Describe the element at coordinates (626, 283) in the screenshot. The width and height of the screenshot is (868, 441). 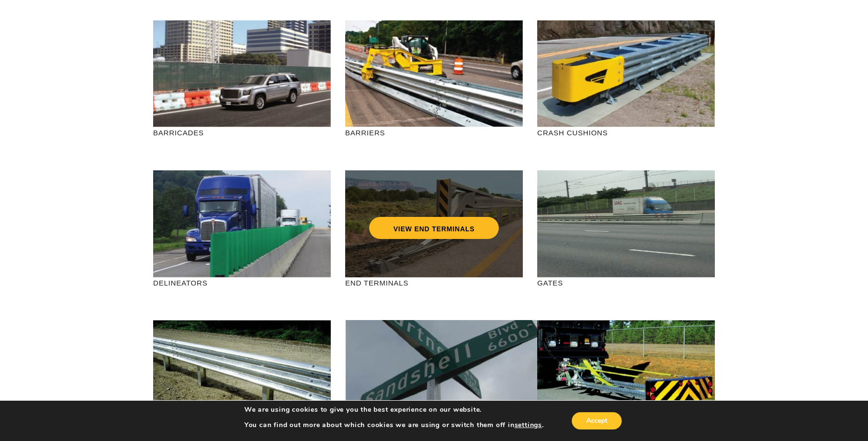
I see `p: GATES` at that location.